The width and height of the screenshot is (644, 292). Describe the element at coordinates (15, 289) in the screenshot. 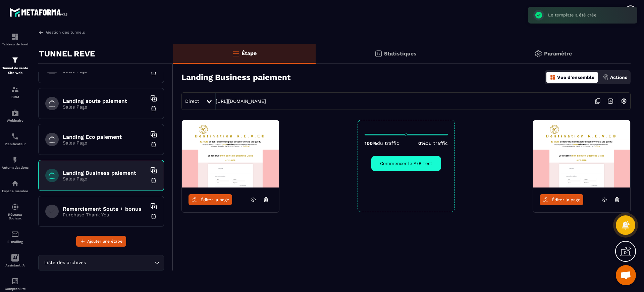

I see `p: Comptabilité` at that location.